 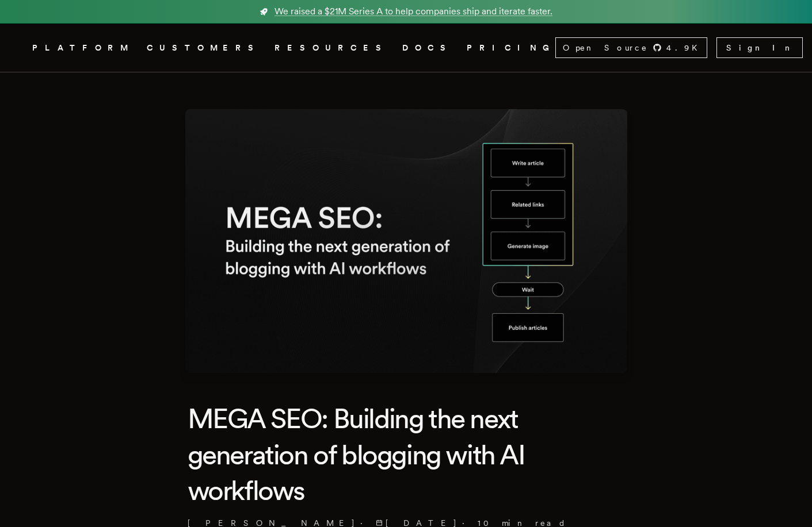 What do you see at coordinates (82, 48) in the screenshot?
I see `span: PLATFORM` at bounding box center [82, 48].